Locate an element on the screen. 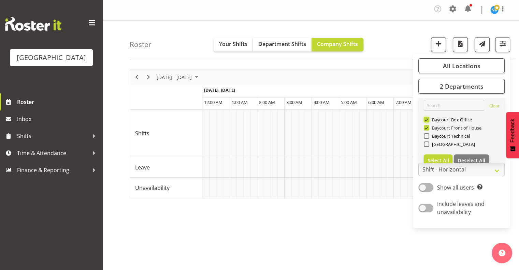  button: Deselect All is located at coordinates (471, 161).